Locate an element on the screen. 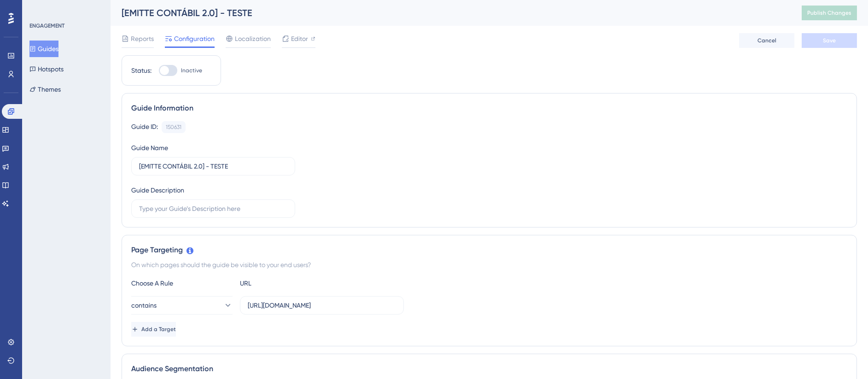 This screenshot has width=868, height=379. div: Choose A Rule is located at coordinates (182, 283).